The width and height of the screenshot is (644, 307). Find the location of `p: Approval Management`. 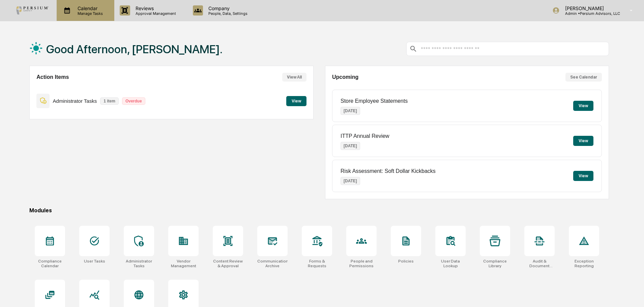

p: Approval Management is located at coordinates (155, 13).